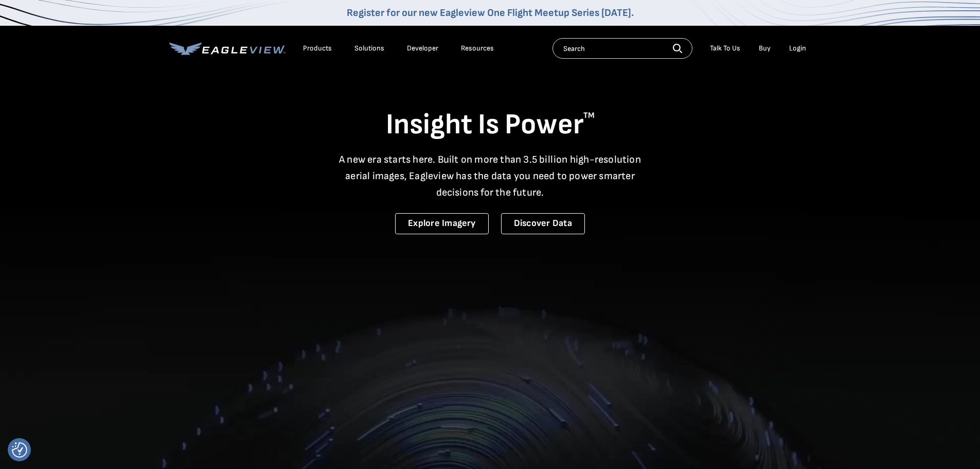 The width and height of the screenshot is (980, 469). I want to click on h1: Insight Is Power, so click(490, 125).